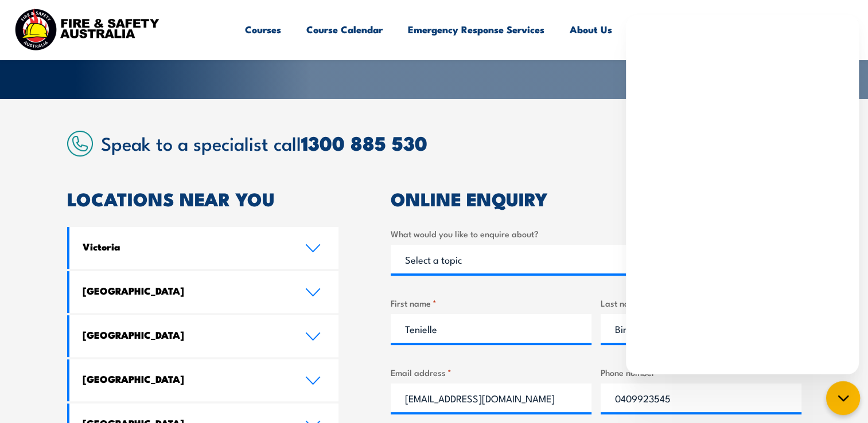 This screenshot has width=868, height=423. Describe the element at coordinates (476, 29) in the screenshot. I see `a: Emergency Response Services` at that location.